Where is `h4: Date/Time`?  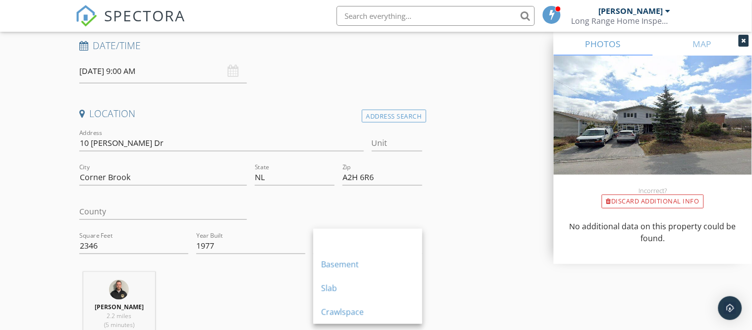
h4: Date/Time is located at coordinates (251, 46).